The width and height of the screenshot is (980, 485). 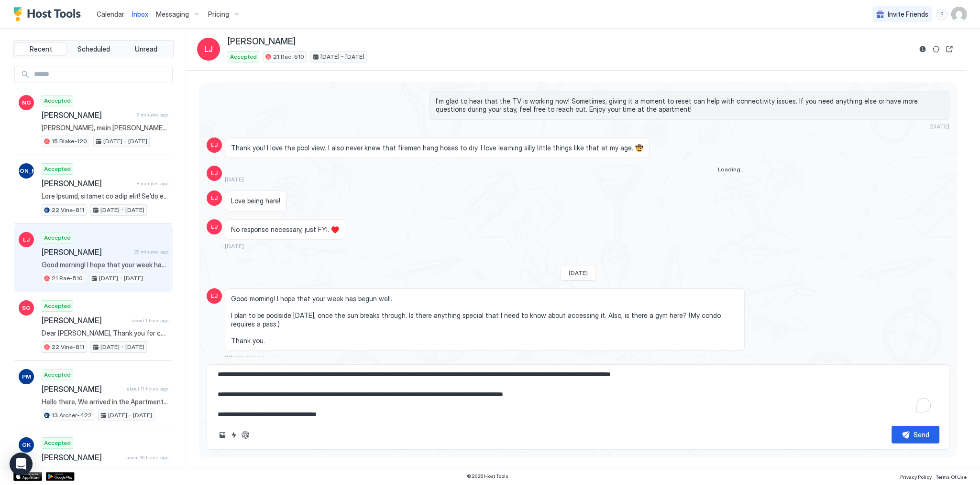 I want to click on span: Inbox, so click(x=141, y=14).